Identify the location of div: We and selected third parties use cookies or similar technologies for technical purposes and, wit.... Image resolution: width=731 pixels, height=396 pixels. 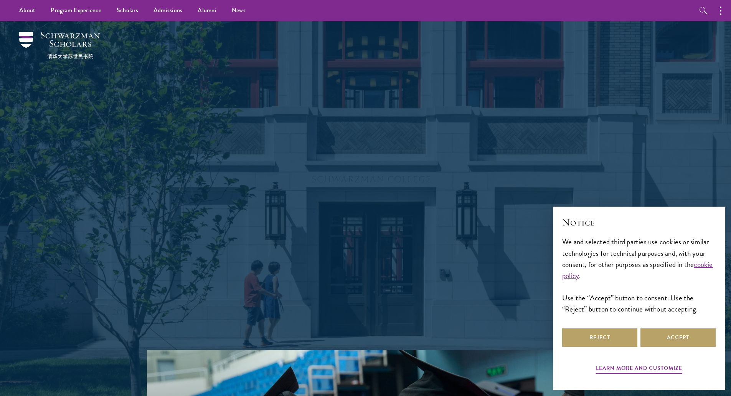
(639, 275).